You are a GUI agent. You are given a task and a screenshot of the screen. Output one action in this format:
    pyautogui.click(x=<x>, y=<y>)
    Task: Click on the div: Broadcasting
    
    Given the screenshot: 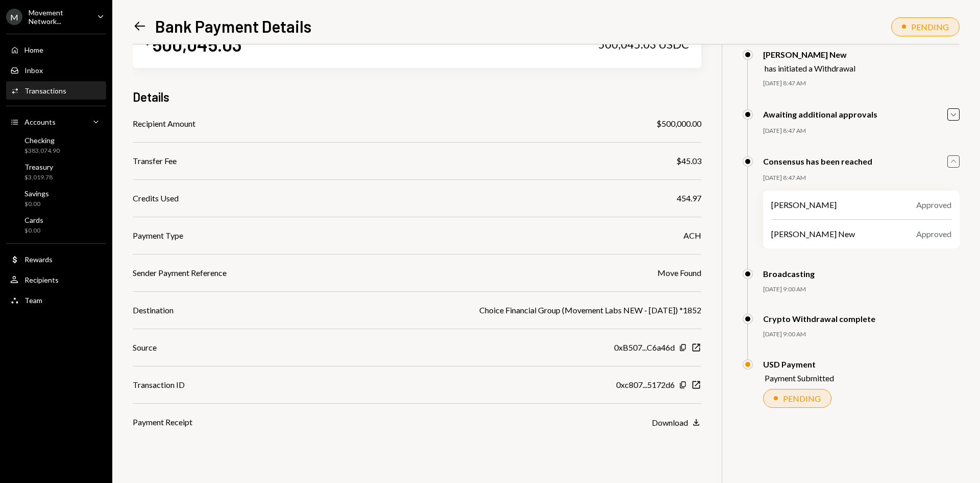 What is the action you would take?
    pyautogui.click(x=789, y=273)
    